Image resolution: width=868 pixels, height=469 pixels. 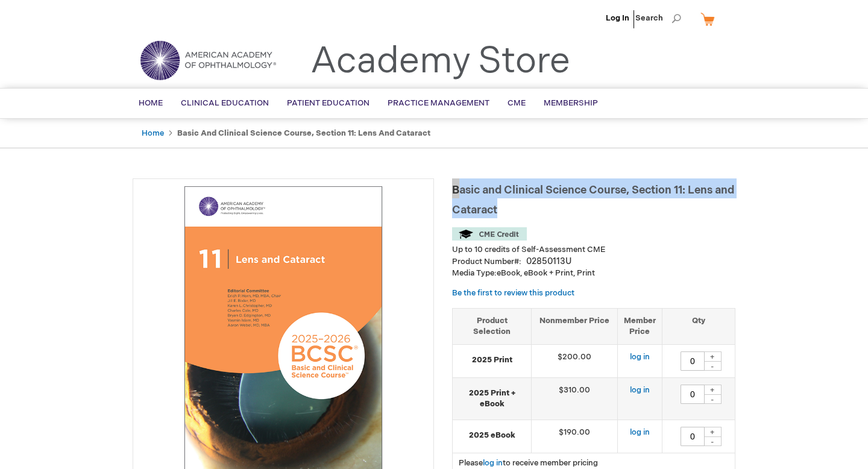 I want to click on span: Practice Management, so click(x=438, y=103).